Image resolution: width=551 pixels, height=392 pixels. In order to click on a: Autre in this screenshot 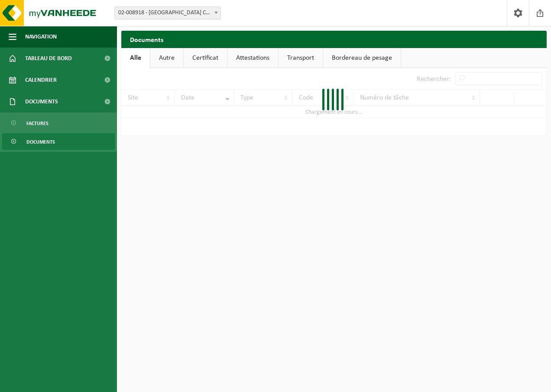, I will do `click(167, 58)`.